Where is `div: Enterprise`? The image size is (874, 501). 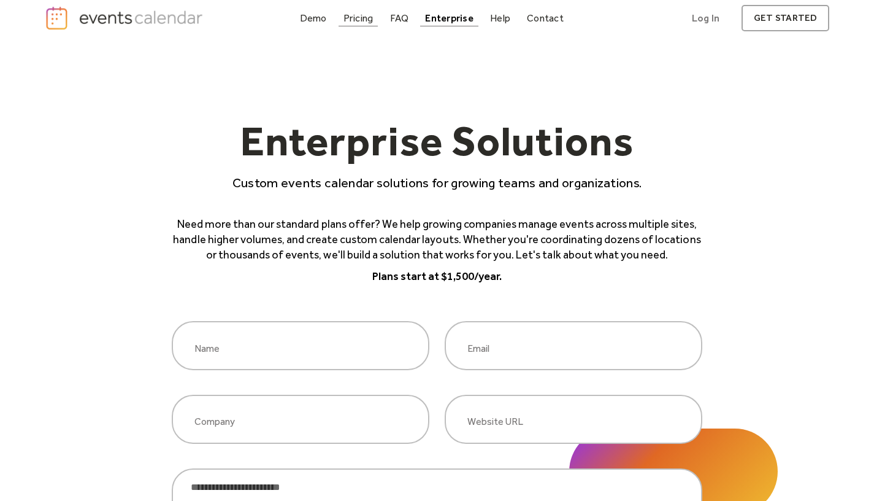 div: Enterprise is located at coordinates (449, 18).